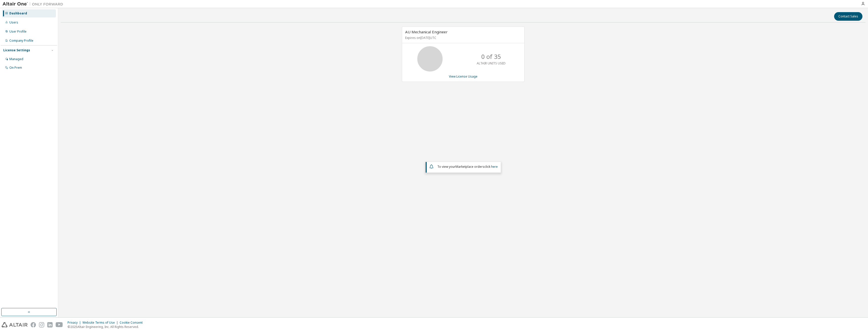 This screenshot has height=332, width=868. I want to click on div: Cookie Consent, so click(132, 322).